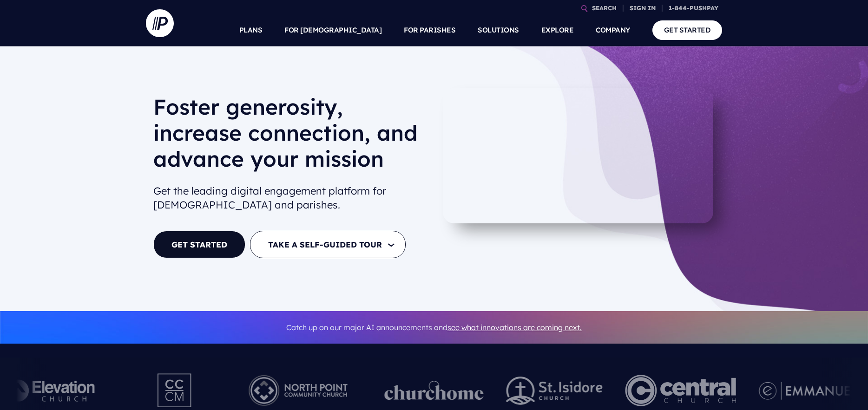 Image resolution: width=868 pixels, height=410 pixels. Describe the element at coordinates (498, 30) in the screenshot. I see `a: SOLUTIONS` at that location.